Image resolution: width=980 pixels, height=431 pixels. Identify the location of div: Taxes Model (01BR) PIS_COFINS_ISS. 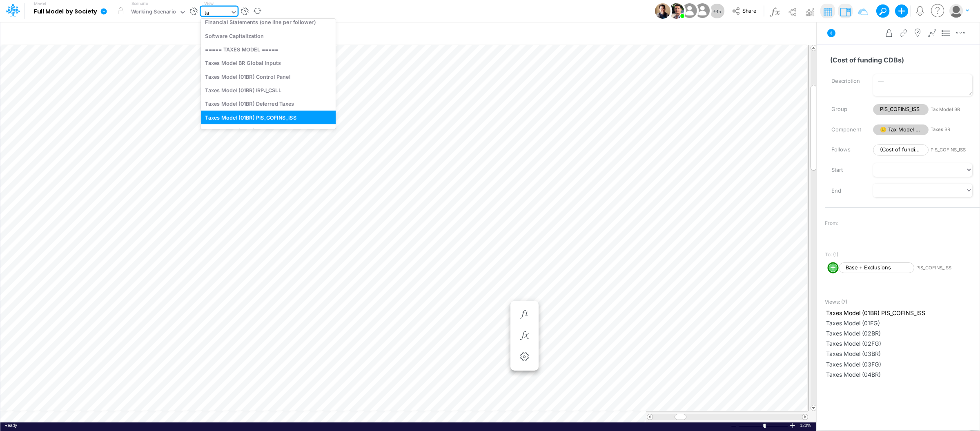
(268, 117).